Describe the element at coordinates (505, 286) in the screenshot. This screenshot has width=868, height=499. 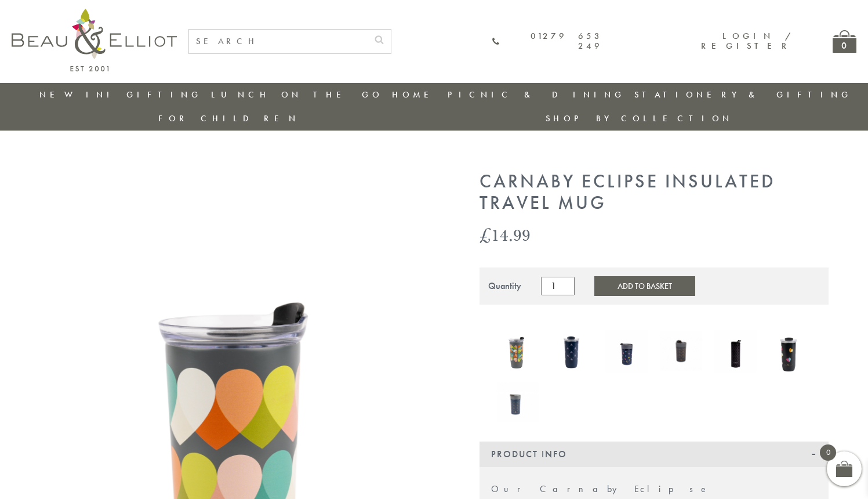
I see `div: Quantity` at that location.